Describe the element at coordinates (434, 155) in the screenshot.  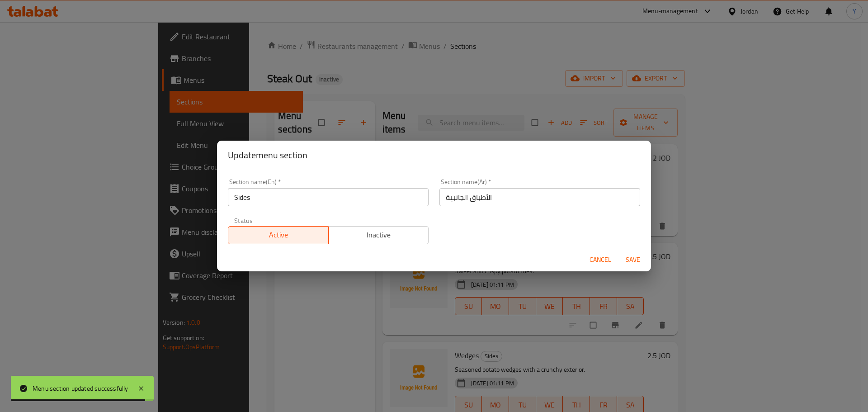
I see `h2: Update menu section` at that location.